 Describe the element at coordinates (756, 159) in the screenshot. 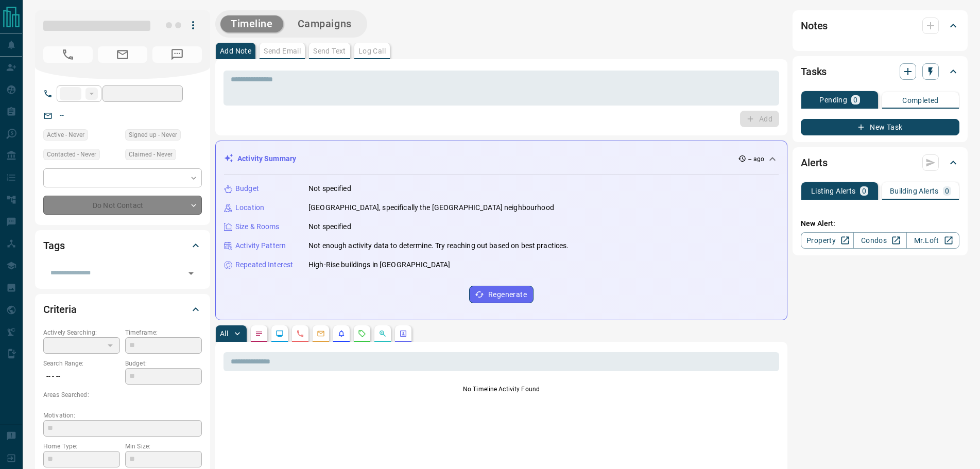

I see `p: -- ago` at that location.